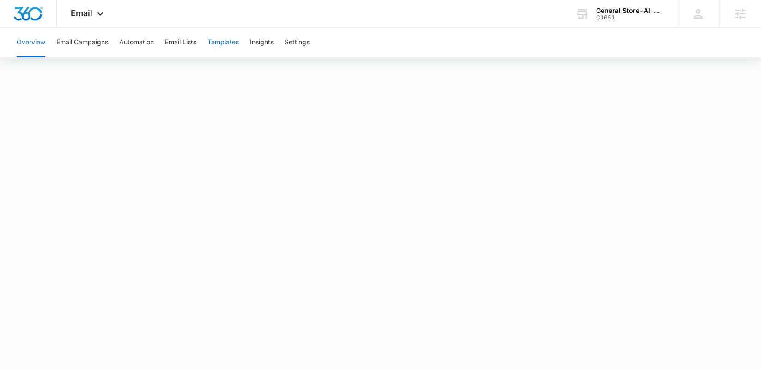  What do you see at coordinates (181, 43) in the screenshot?
I see `button: Email Lists` at bounding box center [181, 43].